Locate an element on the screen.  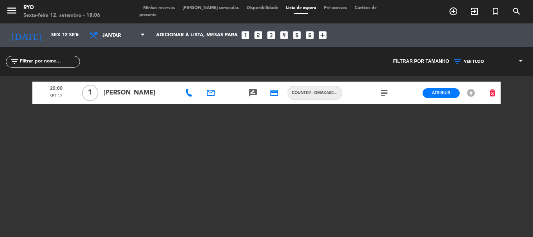
i: email is located at coordinates (211, 93).